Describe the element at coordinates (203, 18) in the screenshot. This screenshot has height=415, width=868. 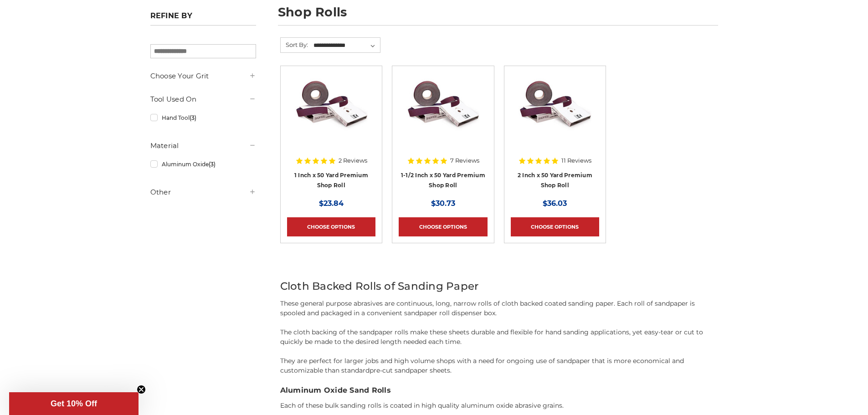
I see `h5: Refine by` at that location.